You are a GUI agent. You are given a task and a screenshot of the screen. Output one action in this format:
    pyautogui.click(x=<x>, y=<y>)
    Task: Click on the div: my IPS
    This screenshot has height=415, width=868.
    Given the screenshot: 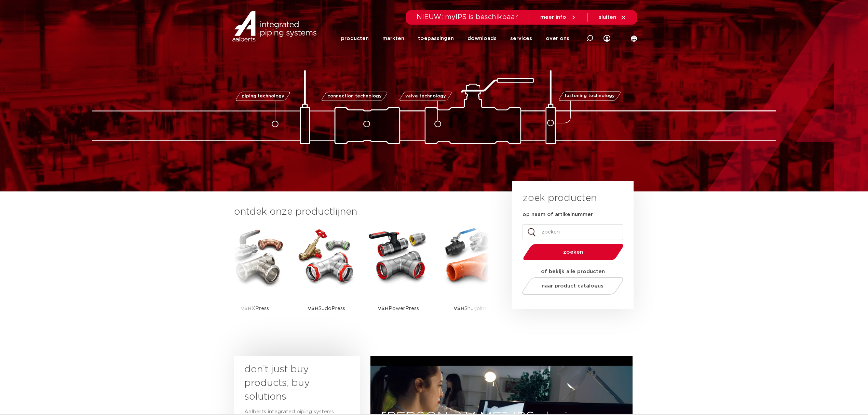 What is the action you would take?
    pyautogui.click(x=607, y=38)
    